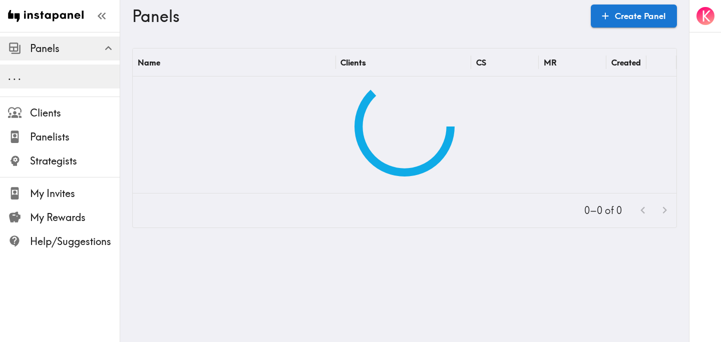 Image resolution: width=721 pixels, height=342 pixels. I want to click on span: Strategists, so click(75, 161).